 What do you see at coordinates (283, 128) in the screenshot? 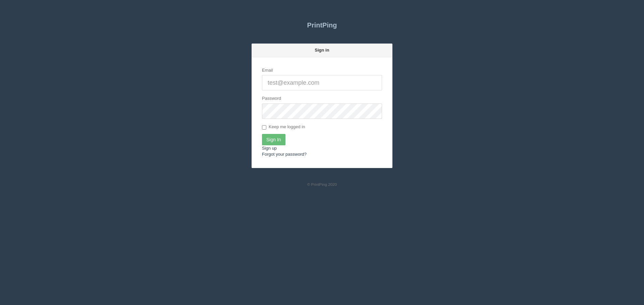
I see `label: Keep me logged in` at bounding box center [283, 128].